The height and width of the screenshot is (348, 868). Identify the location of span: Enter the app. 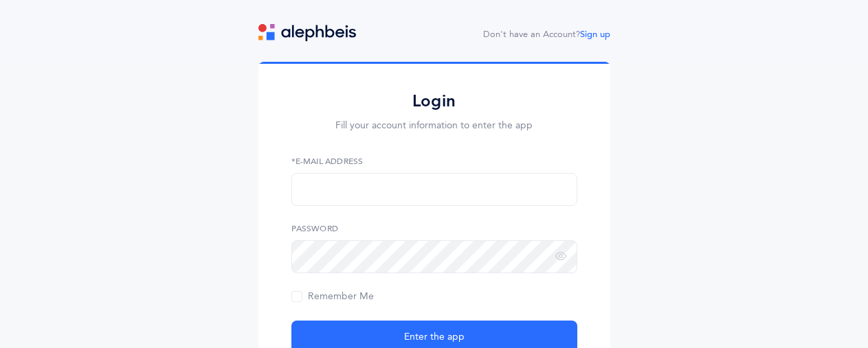
(434, 338).